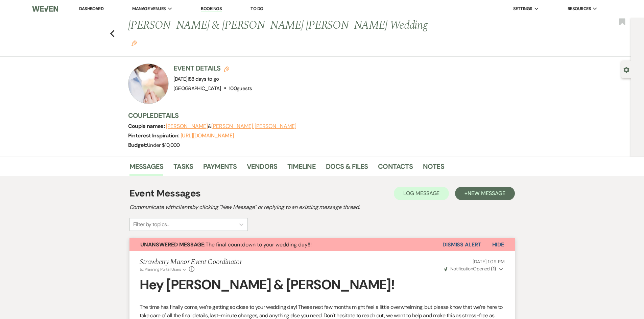  I want to click on span: Couple names:, so click(147, 126).